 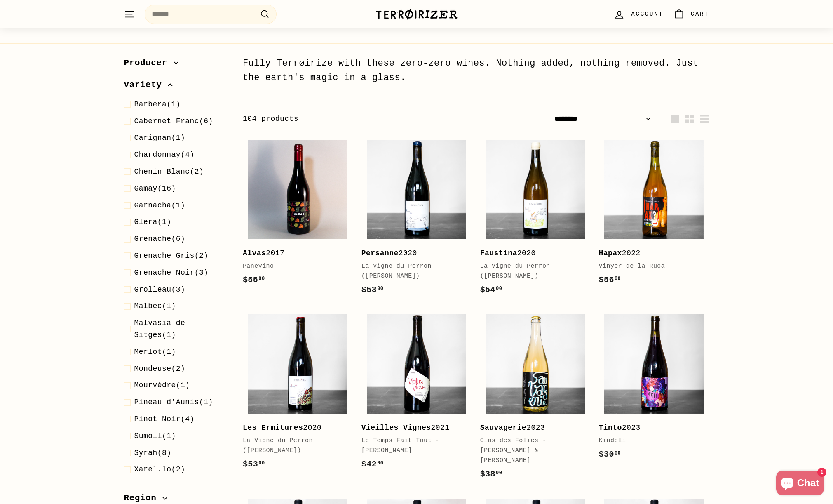 What do you see at coordinates (654, 389) in the screenshot?
I see `a: Tinto2023Kindeli` at bounding box center [654, 389].